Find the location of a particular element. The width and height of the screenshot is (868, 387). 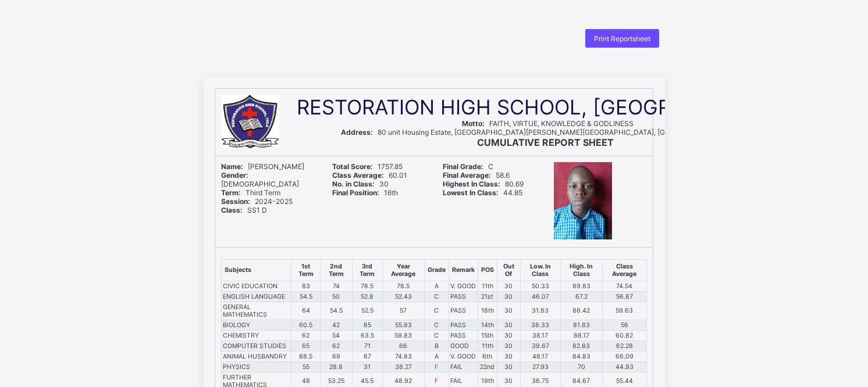

td: CIVIC EDUCATION is located at coordinates (257, 286).